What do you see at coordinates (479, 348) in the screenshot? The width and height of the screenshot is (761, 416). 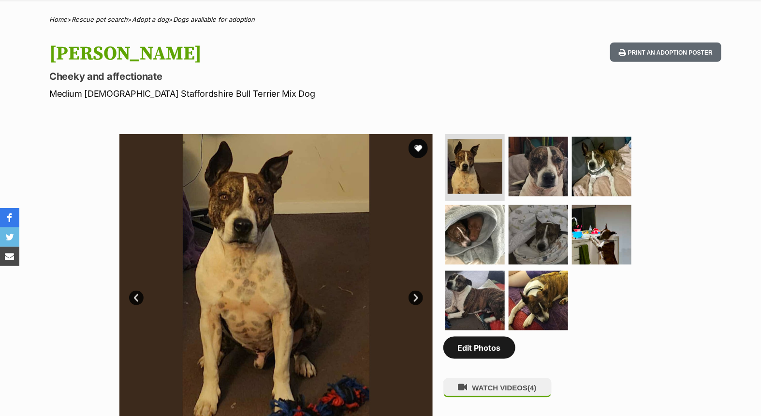 I see `a: Edit Photos` at bounding box center [479, 348].